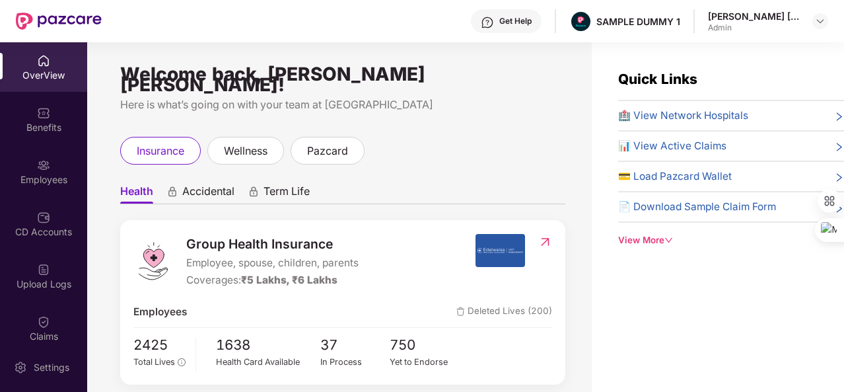 Image resolution: width=844 pixels, height=392 pixels. Describe the element at coordinates (287, 193) in the screenshot. I see `span: Term Life` at that location.